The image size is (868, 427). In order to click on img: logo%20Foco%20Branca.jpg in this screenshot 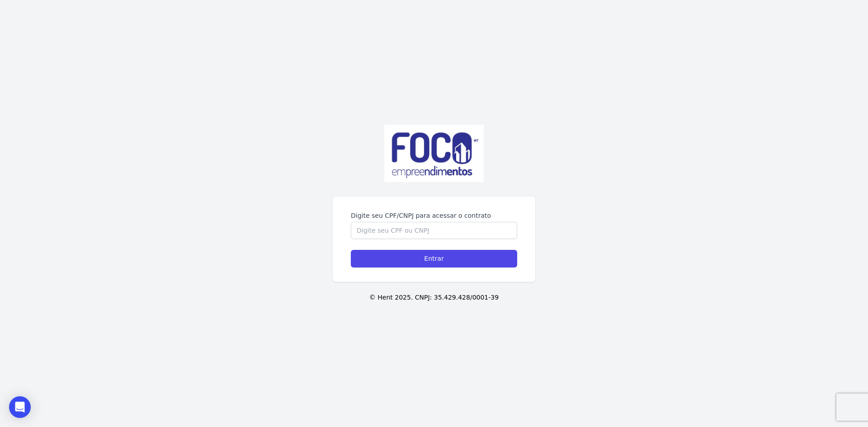, I will do `click(434, 153)`.